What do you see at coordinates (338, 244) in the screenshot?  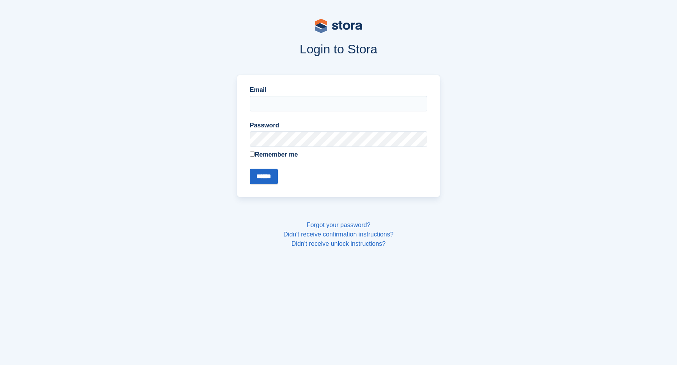 I see `a: Didn't receive unlock instructions?` at bounding box center [338, 244].